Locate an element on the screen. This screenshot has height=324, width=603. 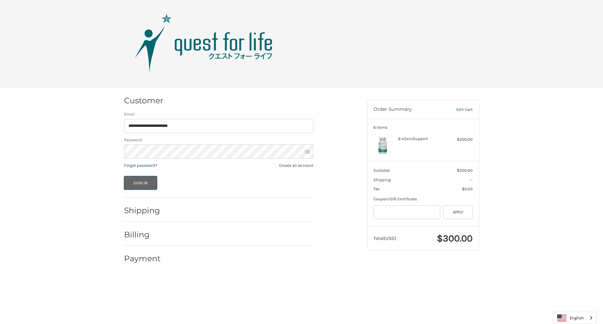
div: Coupon/Gift Certificate is located at coordinates (423, 199).